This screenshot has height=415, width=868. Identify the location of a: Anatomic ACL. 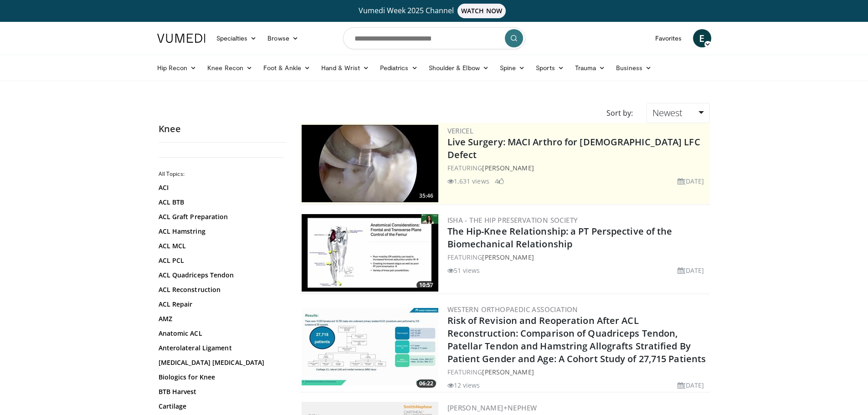
(220, 333).